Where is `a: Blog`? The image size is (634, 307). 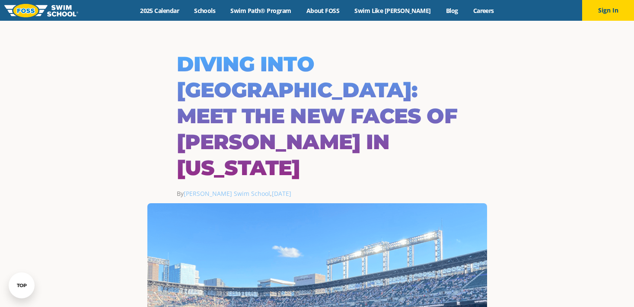
a: Blog is located at coordinates (452, 10).